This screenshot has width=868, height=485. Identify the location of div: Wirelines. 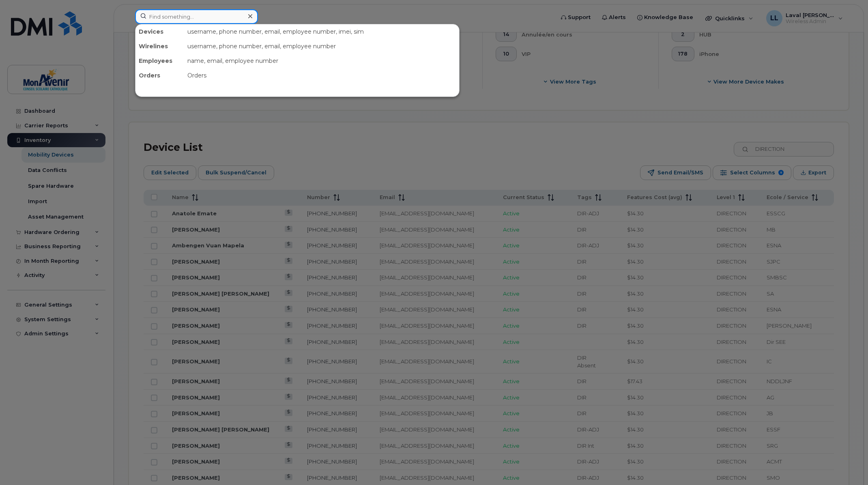
(160, 46).